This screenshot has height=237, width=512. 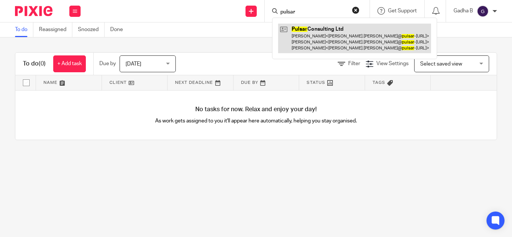 What do you see at coordinates (24, 30) in the screenshot?
I see `a: To do` at bounding box center [24, 30].